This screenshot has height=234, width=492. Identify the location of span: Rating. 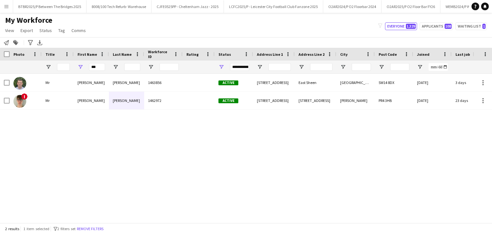
(193, 54).